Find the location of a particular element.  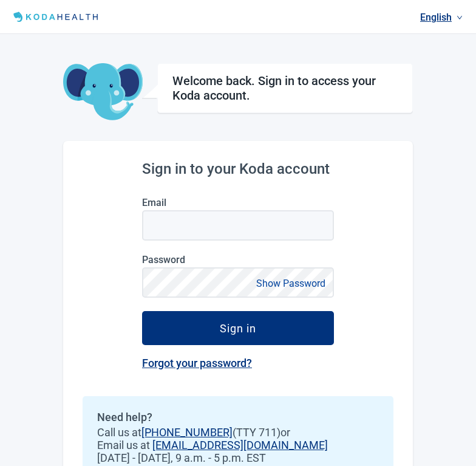

label: Password is located at coordinates (238, 259).